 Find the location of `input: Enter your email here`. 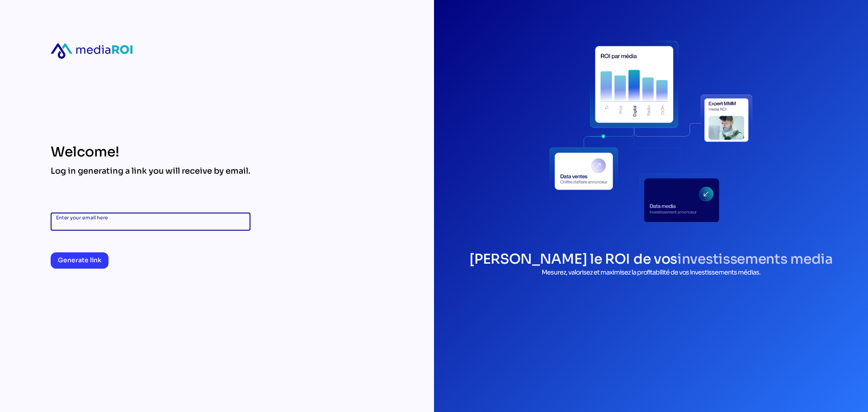

input: Enter your email here is located at coordinates (151, 222).